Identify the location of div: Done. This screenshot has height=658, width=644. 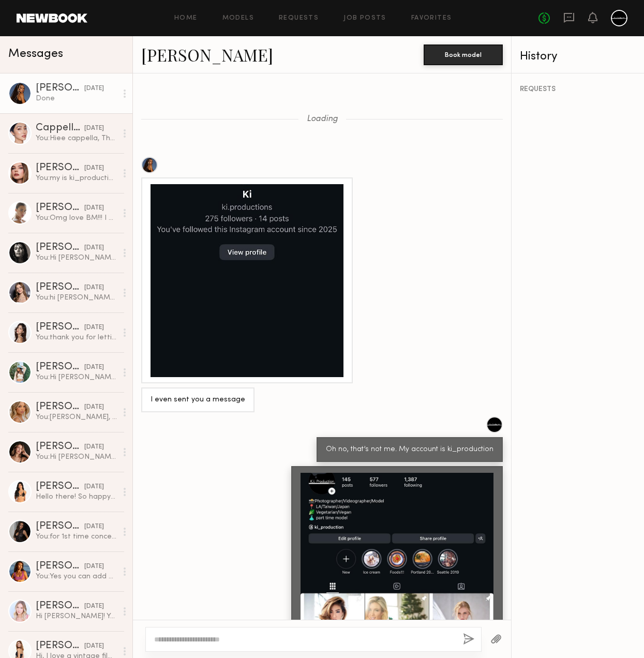
(76, 98).